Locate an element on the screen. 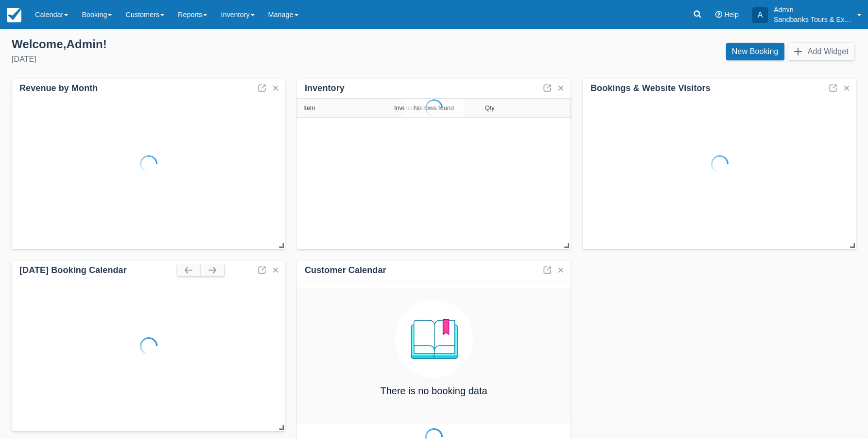 This screenshot has width=868, height=439. span: Help is located at coordinates (732, 14).